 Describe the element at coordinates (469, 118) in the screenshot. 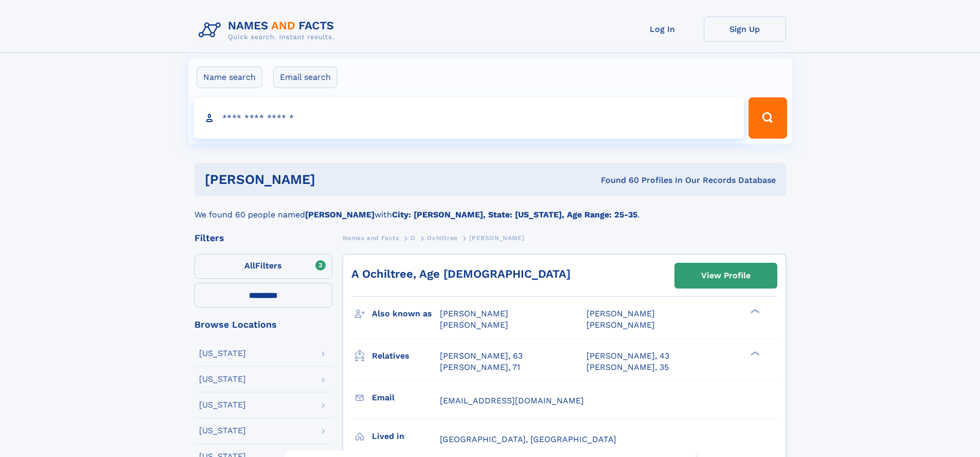

I see `input: search input` at that location.